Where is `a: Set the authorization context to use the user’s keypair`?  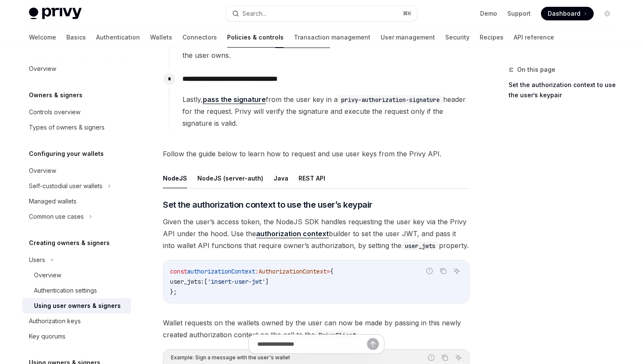
a: Set the authorization context to use the user’s keypair is located at coordinates (565, 91).